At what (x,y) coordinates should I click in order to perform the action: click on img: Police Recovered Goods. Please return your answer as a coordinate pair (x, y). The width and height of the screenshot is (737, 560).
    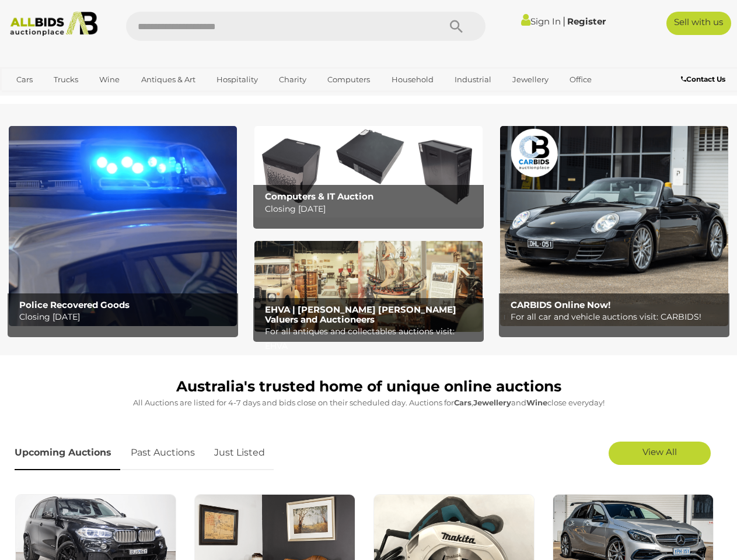
    Looking at the image, I should click on (123, 226).